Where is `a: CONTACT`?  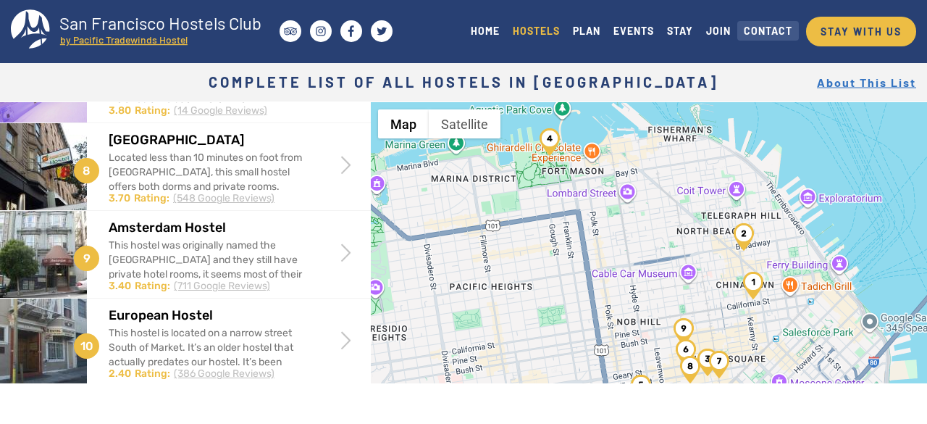 a: CONTACT is located at coordinates (768, 30).